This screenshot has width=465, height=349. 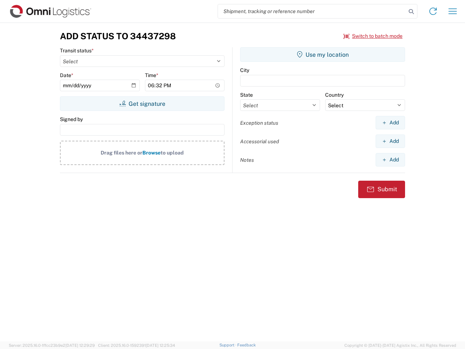 I want to click on span: to upload, so click(x=172, y=153).